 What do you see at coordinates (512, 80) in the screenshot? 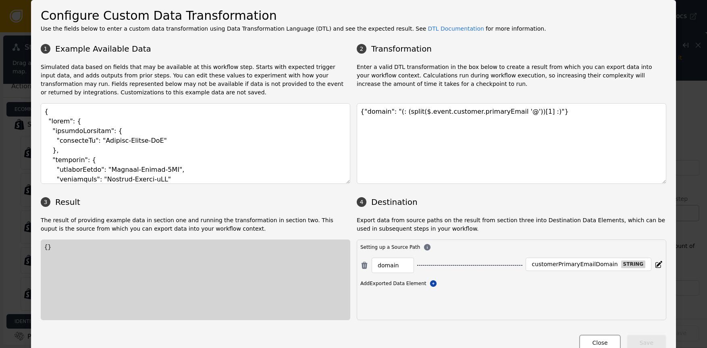
I see `p: Enter a valid DTL transformation in the box below to create a result from which you can export da...` at bounding box center [512, 80].